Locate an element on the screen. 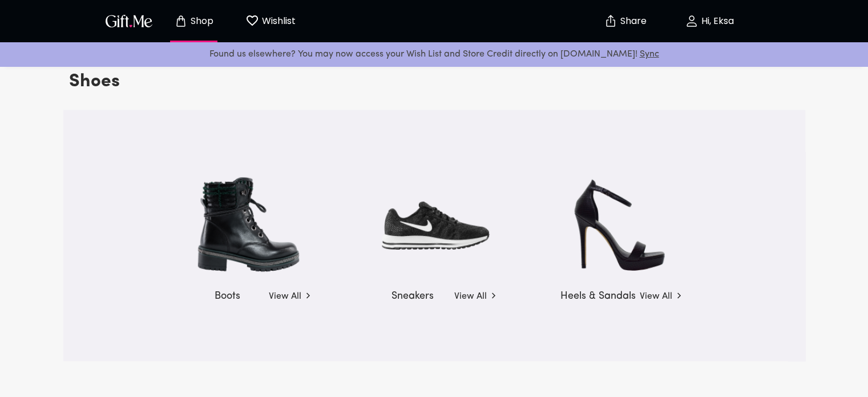 This screenshot has width=868, height=397. p: Share is located at coordinates (632, 21).